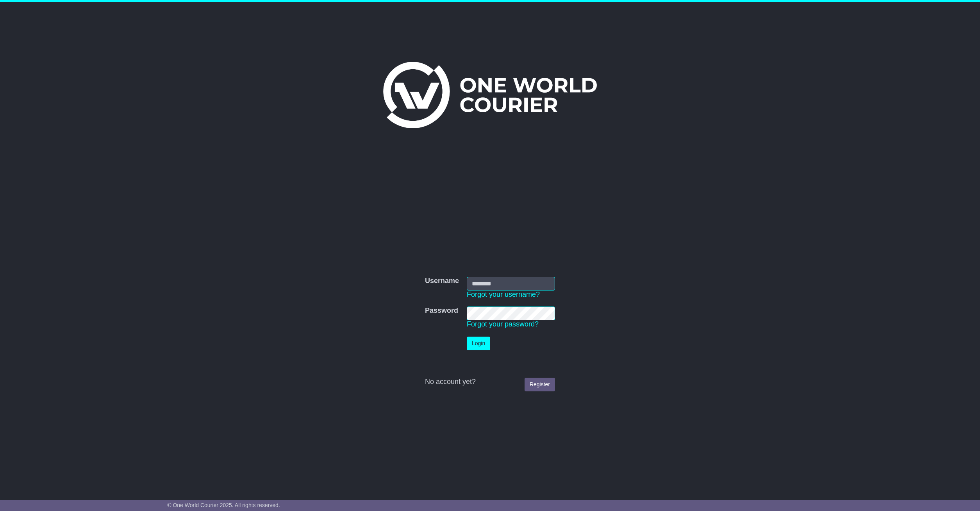  Describe the element at coordinates (223, 505) in the screenshot. I see `span: © One World Courier 2025. All rights reserved.` at that location.